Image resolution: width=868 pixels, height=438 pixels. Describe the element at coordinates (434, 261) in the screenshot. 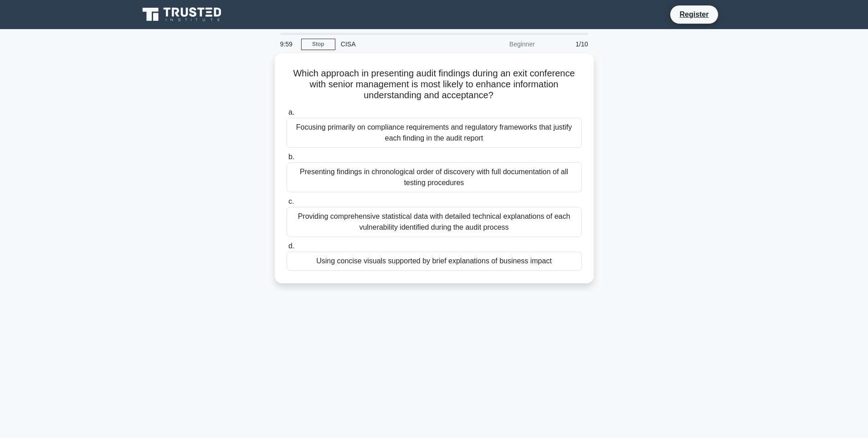

I see `div: Using concise visuals supported by brief explanations of business impact` at that location.